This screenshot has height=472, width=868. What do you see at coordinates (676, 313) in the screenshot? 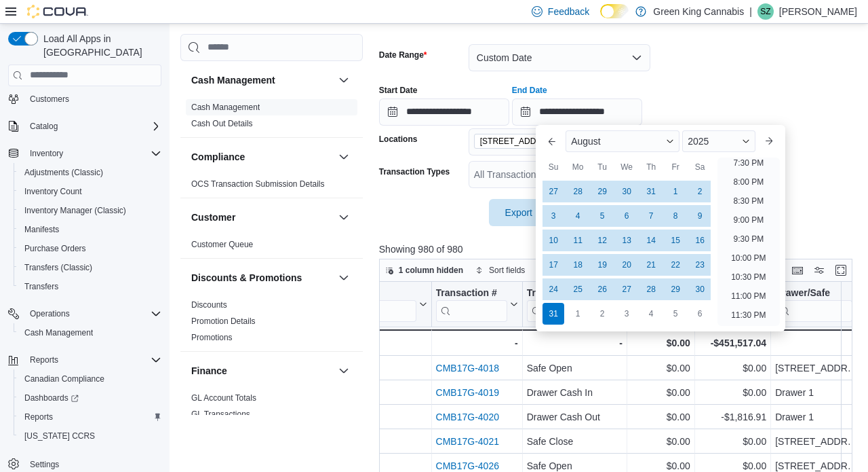
I see `div: day-5` at bounding box center [676, 313].